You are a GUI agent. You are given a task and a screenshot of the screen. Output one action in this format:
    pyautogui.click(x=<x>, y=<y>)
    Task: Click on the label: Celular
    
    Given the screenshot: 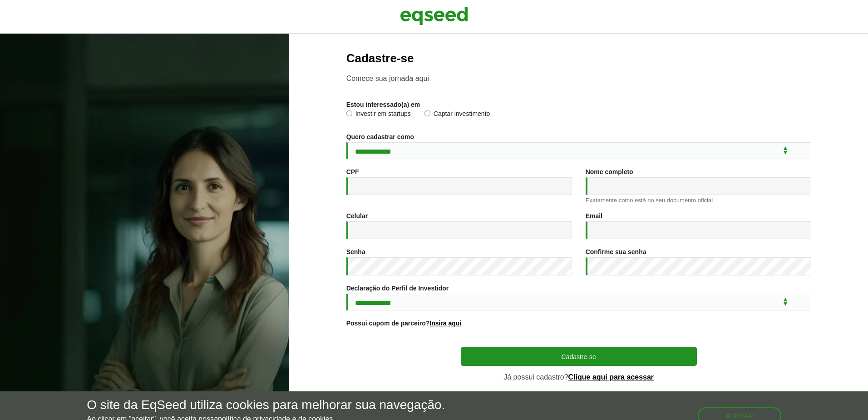 What is the action you would take?
    pyautogui.click(x=356, y=216)
    